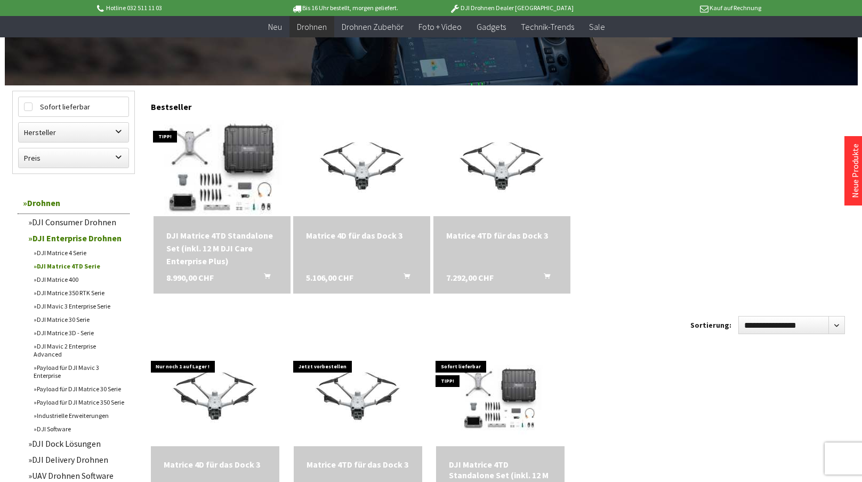 Image resolution: width=862 pixels, height=482 pixels. Describe the element at coordinates (678, 8) in the screenshot. I see `p: Kauf auf Rechnung` at that location.